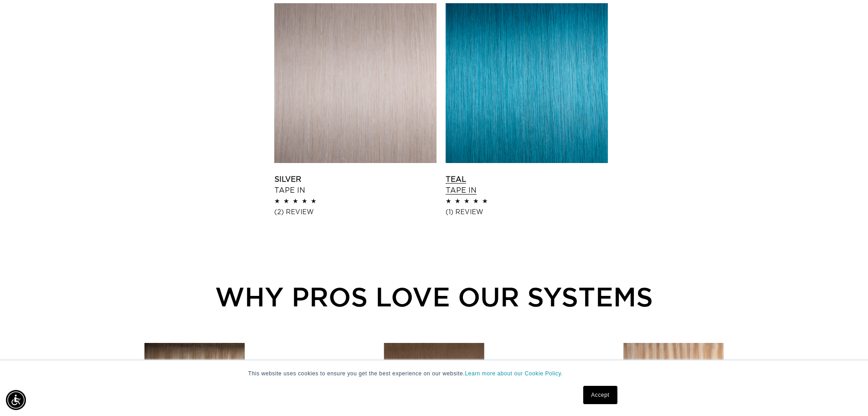  What do you see at coordinates (527, 184) in the screenshot?
I see `a: Teal Tape In` at bounding box center [527, 184].